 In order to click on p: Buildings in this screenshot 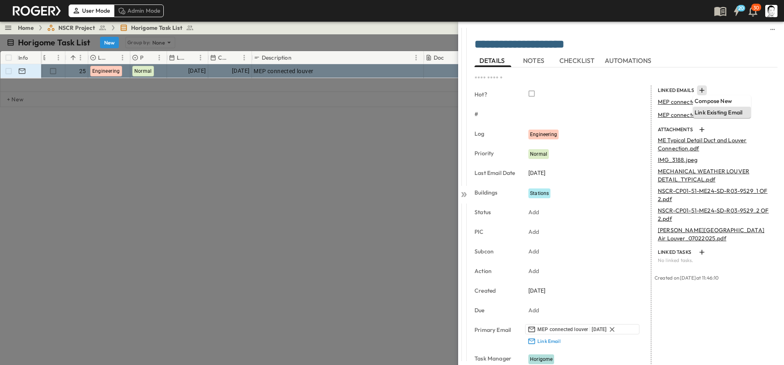, I will do `click(496, 192)`.